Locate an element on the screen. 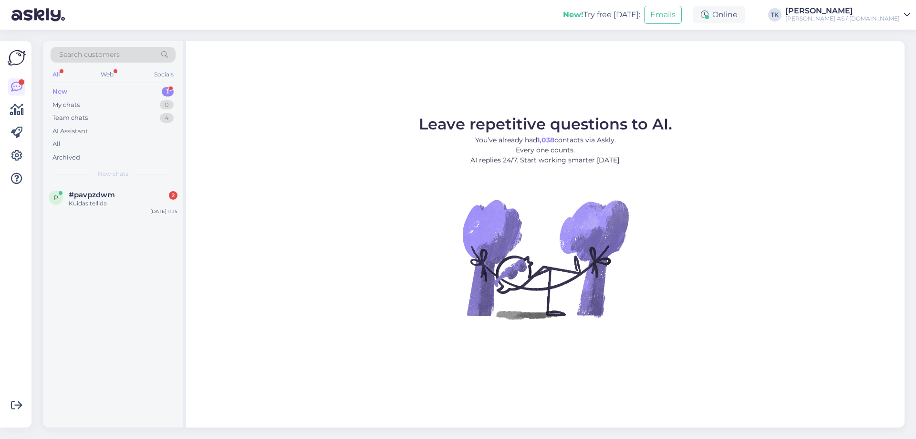  div: 1 is located at coordinates (168, 92).